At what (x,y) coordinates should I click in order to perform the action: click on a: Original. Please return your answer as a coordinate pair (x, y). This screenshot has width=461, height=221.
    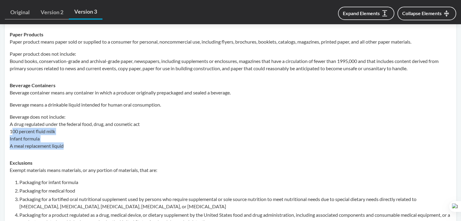
    Looking at the image, I should click on (20, 12).